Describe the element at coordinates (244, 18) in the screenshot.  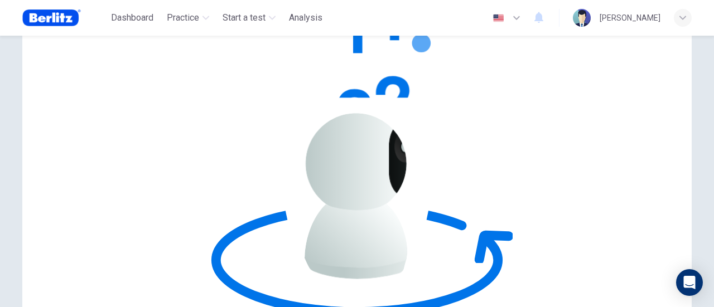
I see `span: Start a test` at that location.